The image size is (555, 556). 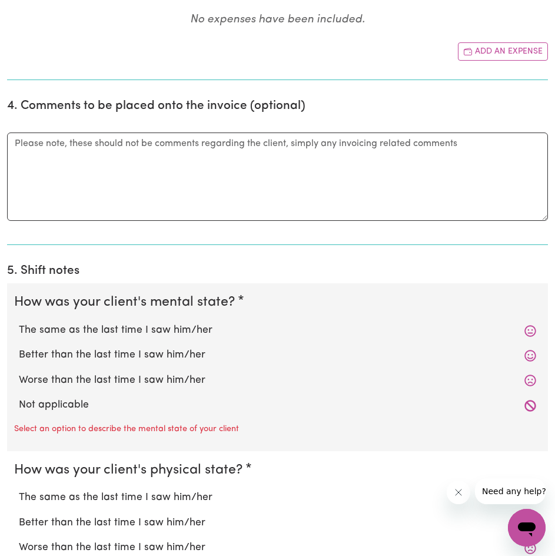 I want to click on h2: 4. Comments to be placed onto the invoice (optional), so click(x=277, y=106).